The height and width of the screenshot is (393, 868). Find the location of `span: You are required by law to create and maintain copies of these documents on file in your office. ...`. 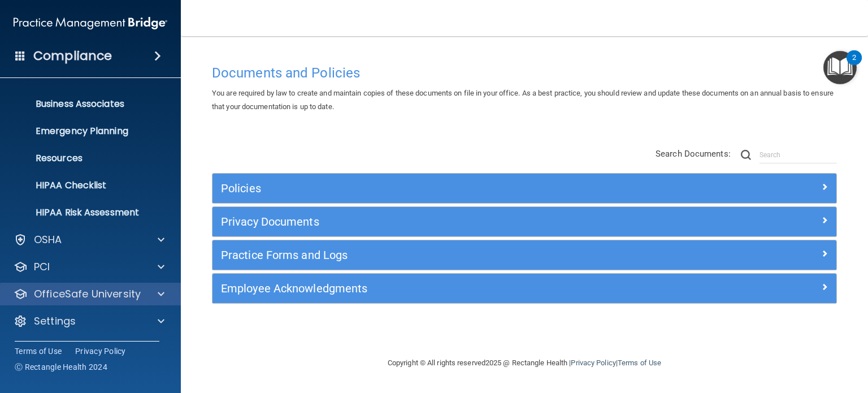

span: You are required by law to create and maintain copies of these documents on file in your office. ... is located at coordinates (523, 100).